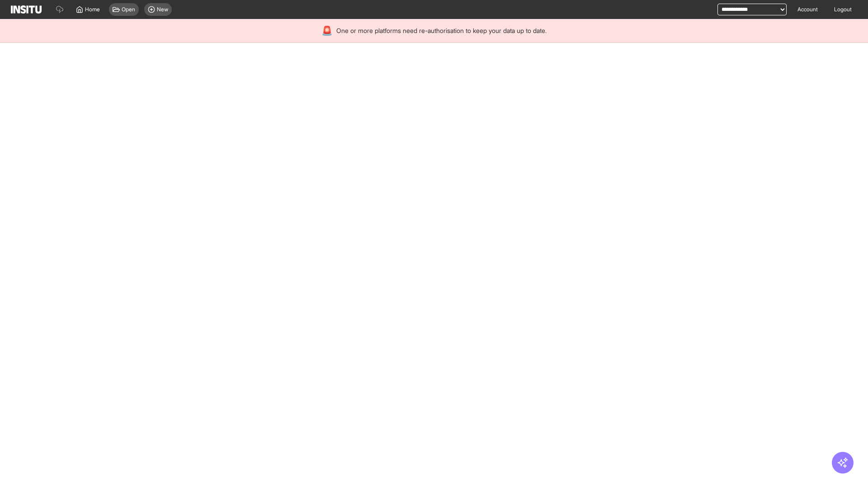  Describe the element at coordinates (162, 10) in the screenshot. I see `span: New` at that location.